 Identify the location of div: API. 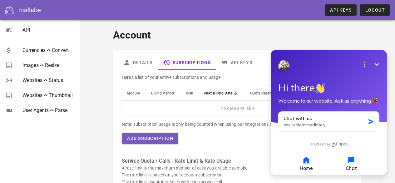
(49, 30).